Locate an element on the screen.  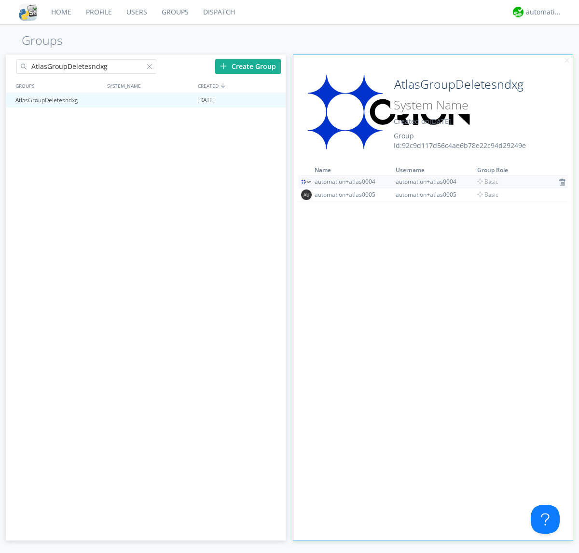
img: 373638.png is located at coordinates (306, 195).